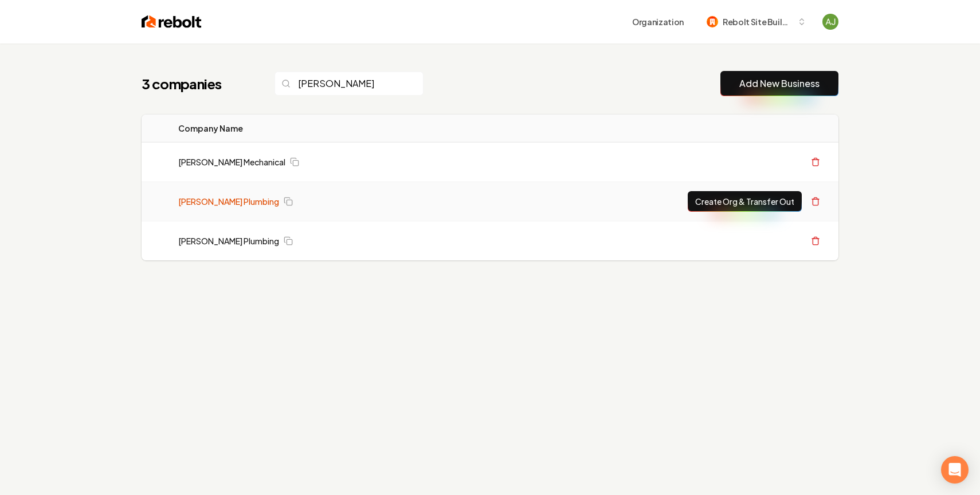  What do you see at coordinates (830, 22) in the screenshot?
I see `img: AJ Nimeh` at bounding box center [830, 22].